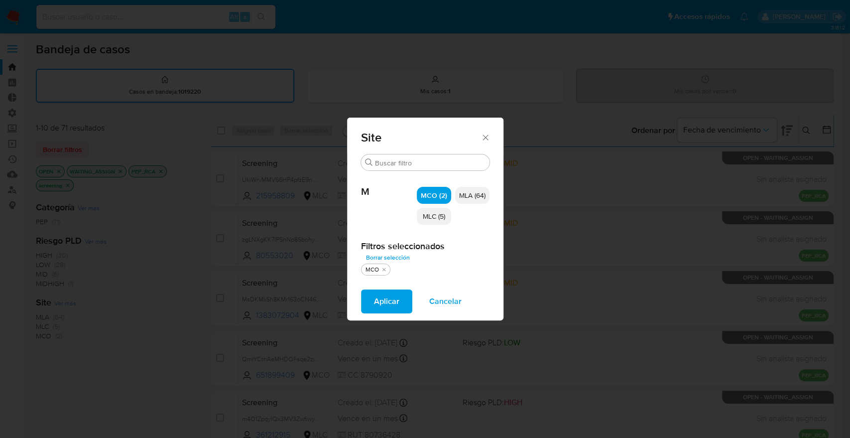 The image size is (850, 438). What do you see at coordinates (421, 137) in the screenshot?
I see `span: Site` at bounding box center [421, 137].